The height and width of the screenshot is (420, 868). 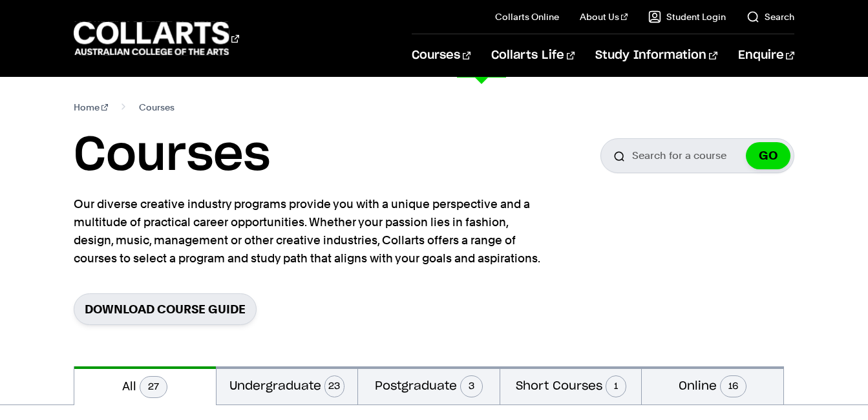 I want to click on a: Study Information, so click(x=656, y=56).